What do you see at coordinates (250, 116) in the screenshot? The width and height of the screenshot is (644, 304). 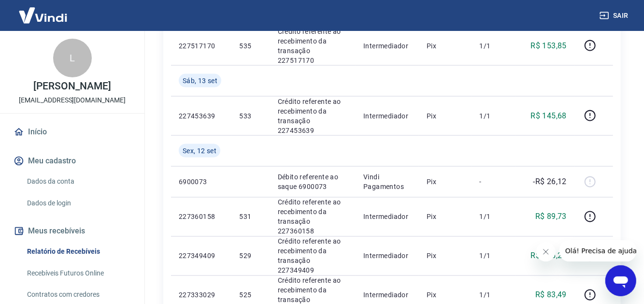 I see `p: 533` at bounding box center [250, 116].